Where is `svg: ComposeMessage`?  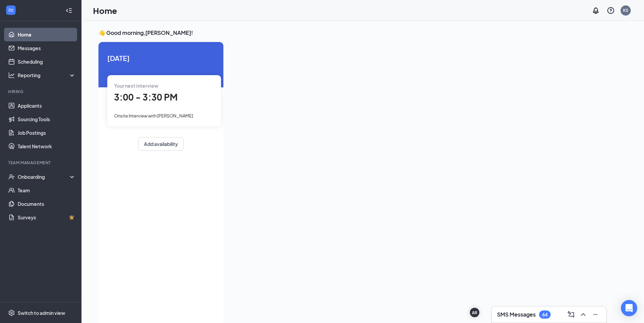
svg: ComposeMessage is located at coordinates (571, 315).